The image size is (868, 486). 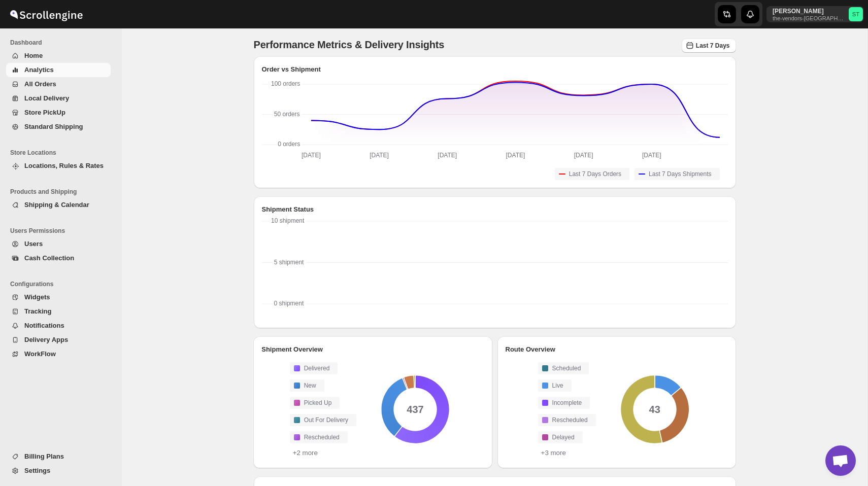 I want to click on span: Last 7 Days Orders, so click(x=595, y=174).